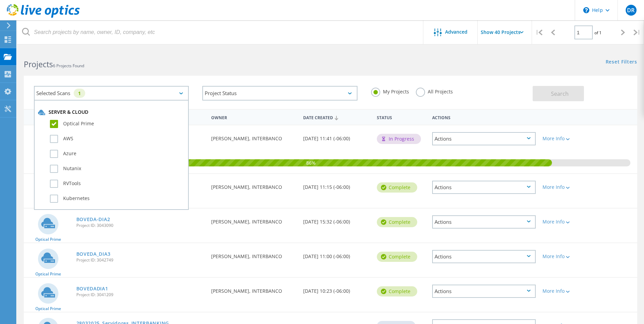 Image resolution: width=644 pixels, height=324 pixels. Describe the element at coordinates (587, 10) in the screenshot. I see `svg: \n` at that location.